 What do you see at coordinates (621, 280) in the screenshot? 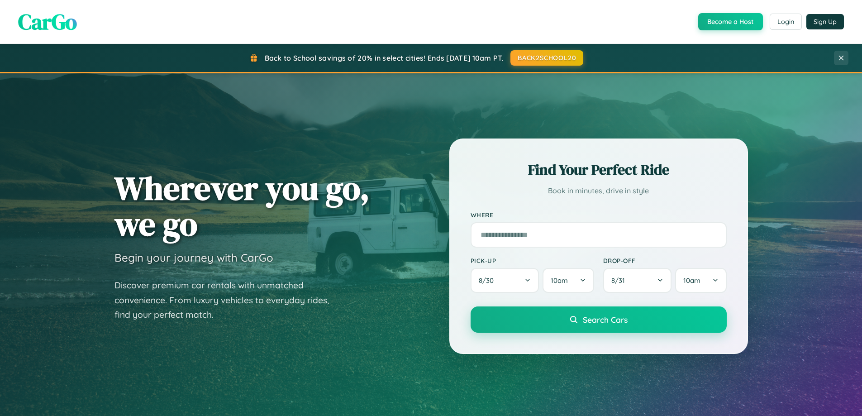
I see `span: 8 / 31` at bounding box center [621, 280].